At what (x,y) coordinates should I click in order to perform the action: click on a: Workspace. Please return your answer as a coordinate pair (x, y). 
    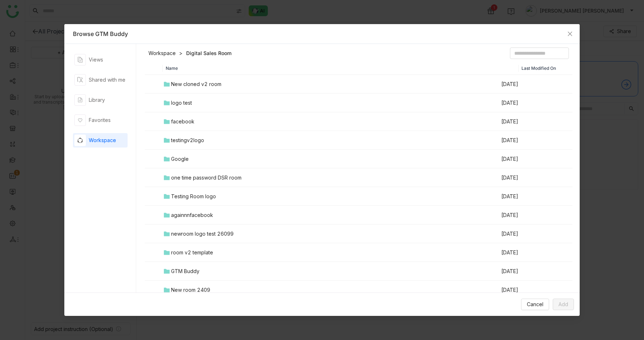
    Looking at the image, I should click on (162, 53).